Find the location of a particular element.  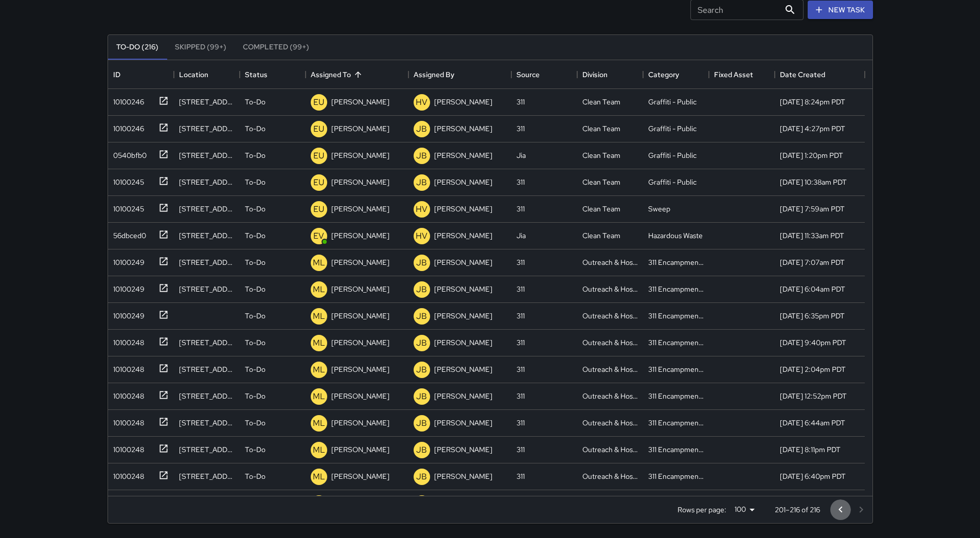

button: Completed (99+) is located at coordinates (276, 47).